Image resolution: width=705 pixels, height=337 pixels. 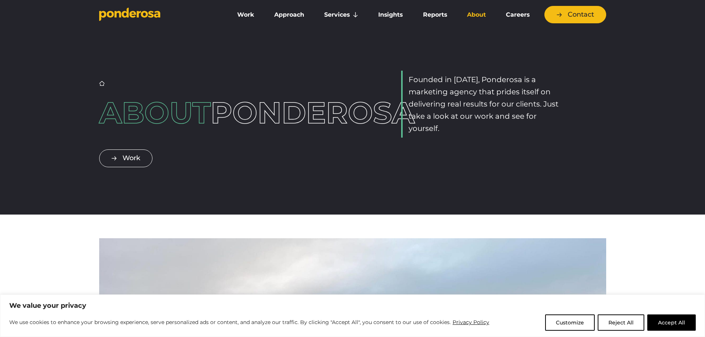 What do you see at coordinates (289, 15) in the screenshot?
I see `a: Approach` at bounding box center [289, 15].